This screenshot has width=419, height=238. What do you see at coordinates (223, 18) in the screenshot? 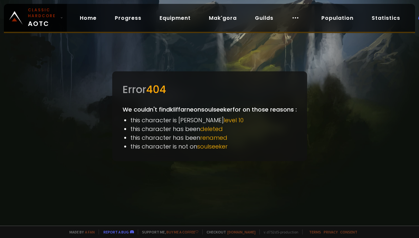
I see `a: Mak'gora` at bounding box center [223, 18].